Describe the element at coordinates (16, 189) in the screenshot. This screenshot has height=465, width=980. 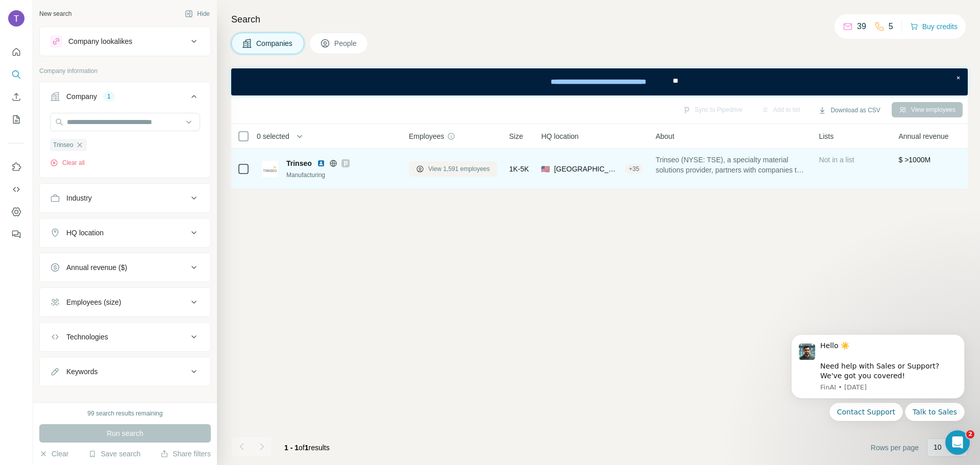
I see `button: Use Surfe API` at that location.